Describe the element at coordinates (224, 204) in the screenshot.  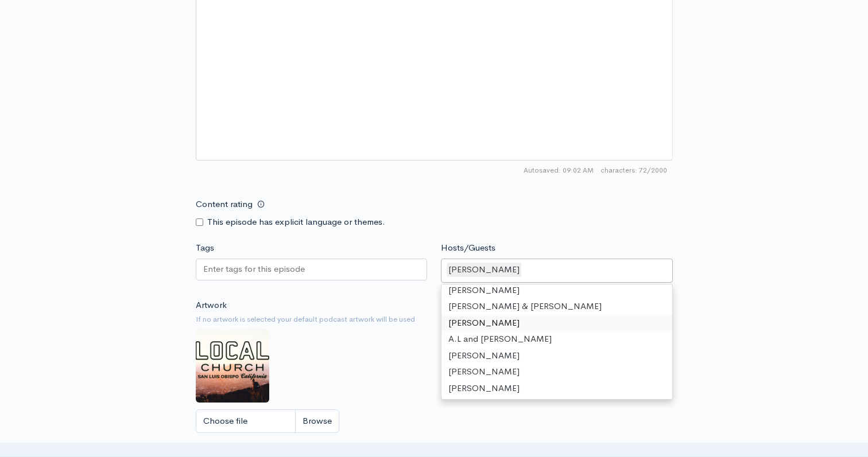
I see `label: Content rating` at that location.